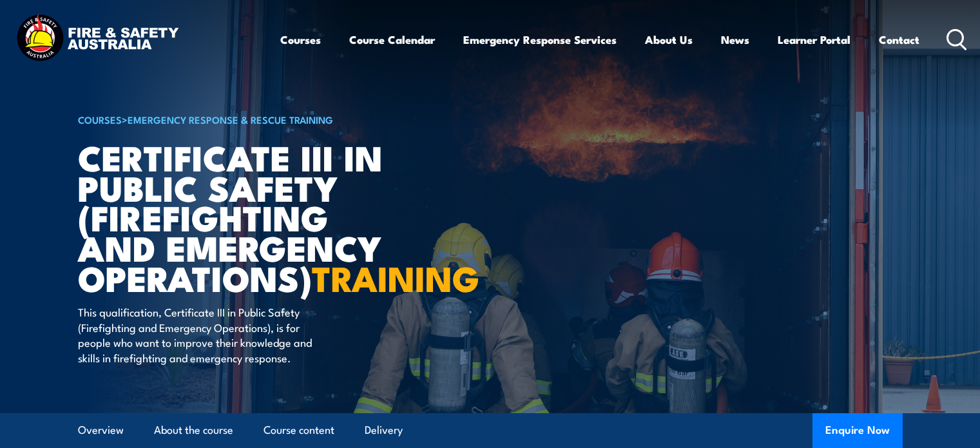  What do you see at coordinates (299, 429) in the screenshot?
I see `a: Course content` at bounding box center [299, 429].